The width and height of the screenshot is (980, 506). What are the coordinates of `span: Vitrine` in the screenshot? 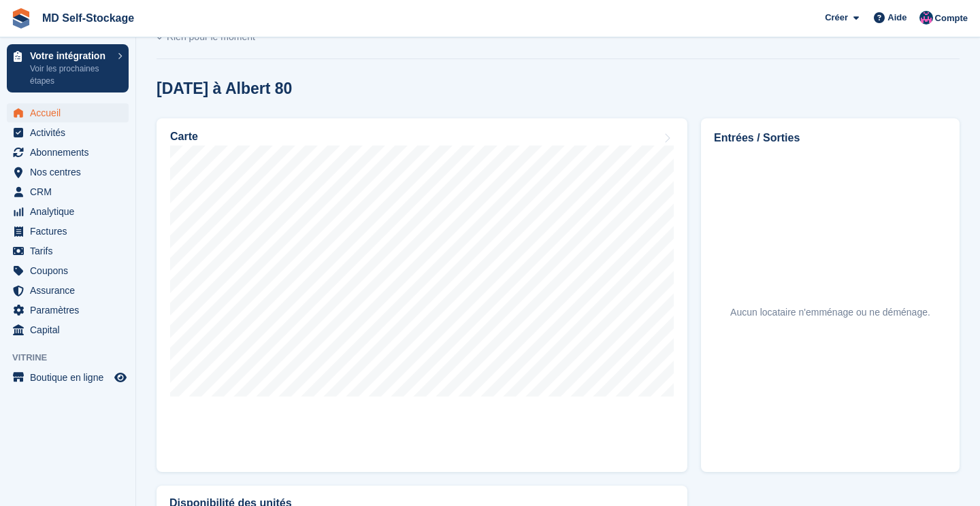 It's located at (74, 358).